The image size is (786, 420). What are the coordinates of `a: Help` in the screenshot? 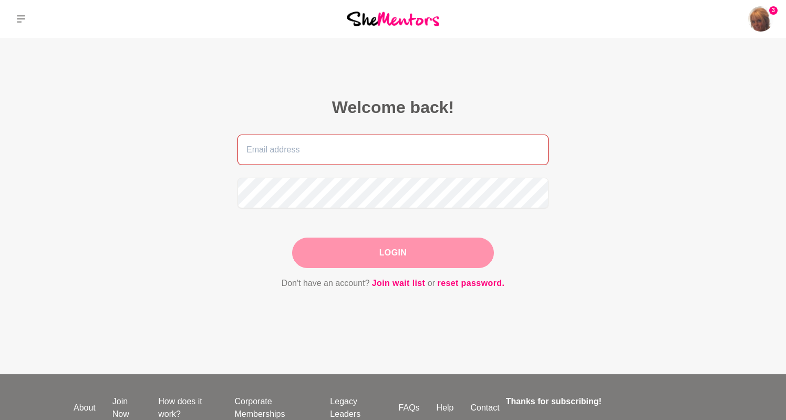 It's located at (445, 408).